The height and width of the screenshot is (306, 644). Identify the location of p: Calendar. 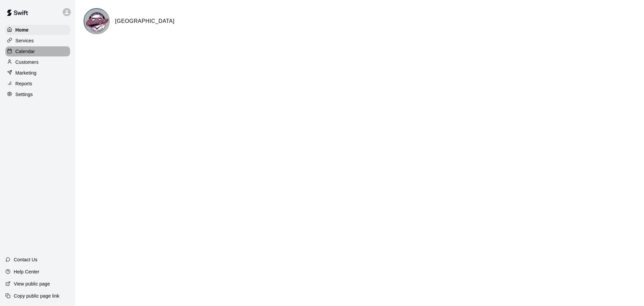
(25, 52).